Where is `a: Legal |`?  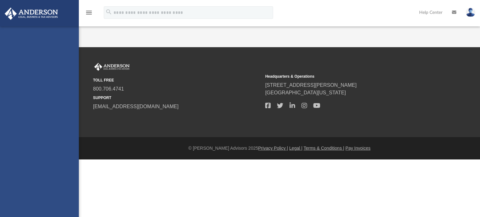
a: Legal | is located at coordinates (296, 148).